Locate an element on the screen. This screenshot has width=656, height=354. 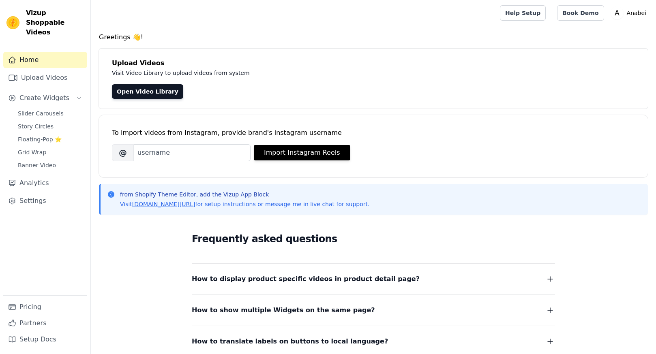
button: How to show multiple Widgets on the same page? is located at coordinates (373, 311).